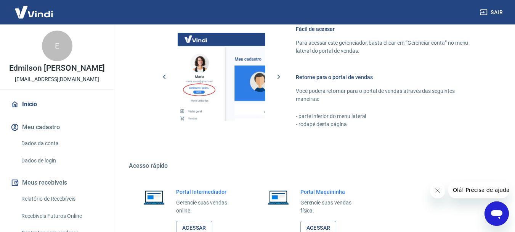 Image resolution: width=515 pixels, height=232 pixels. What do you see at coordinates (61, 160) in the screenshot?
I see `a: Dados de login` at bounding box center [61, 160].